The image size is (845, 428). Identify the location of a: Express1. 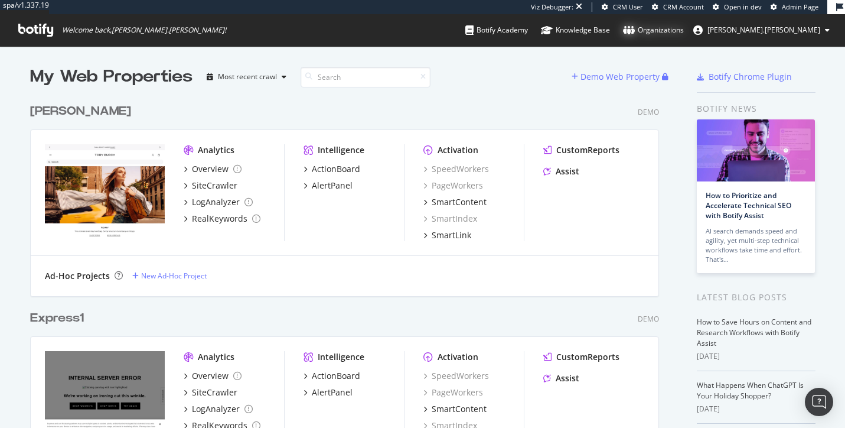
(59, 318).